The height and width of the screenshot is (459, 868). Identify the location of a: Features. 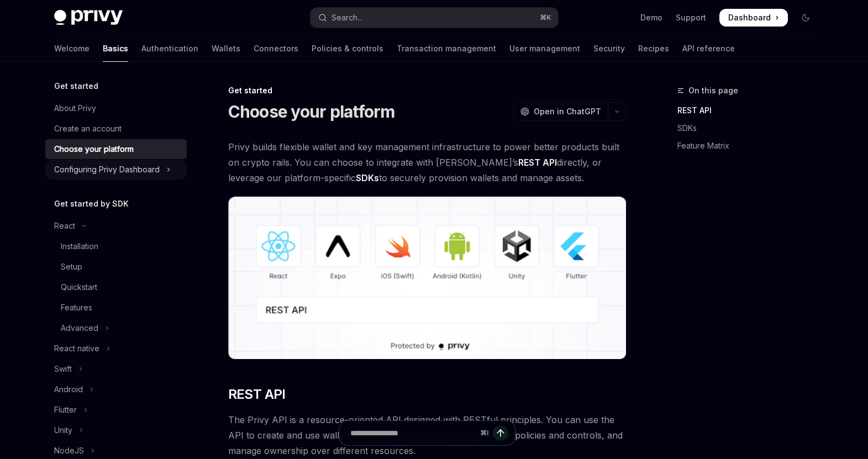
(116, 308).